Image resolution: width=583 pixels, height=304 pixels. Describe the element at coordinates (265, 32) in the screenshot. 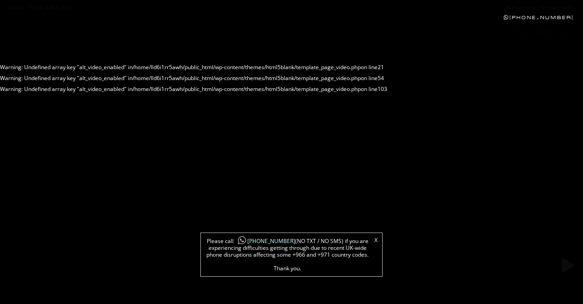

I see `div: : Attempt to read property "current_observation" on null in on line : Attempt to read property "c...` at that location.